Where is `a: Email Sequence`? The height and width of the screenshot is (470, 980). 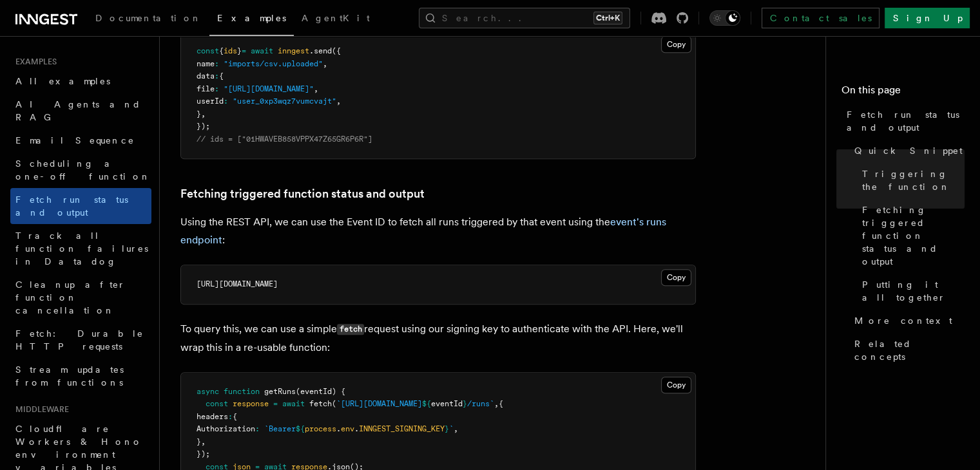
a: Email Sequence is located at coordinates (81, 141).